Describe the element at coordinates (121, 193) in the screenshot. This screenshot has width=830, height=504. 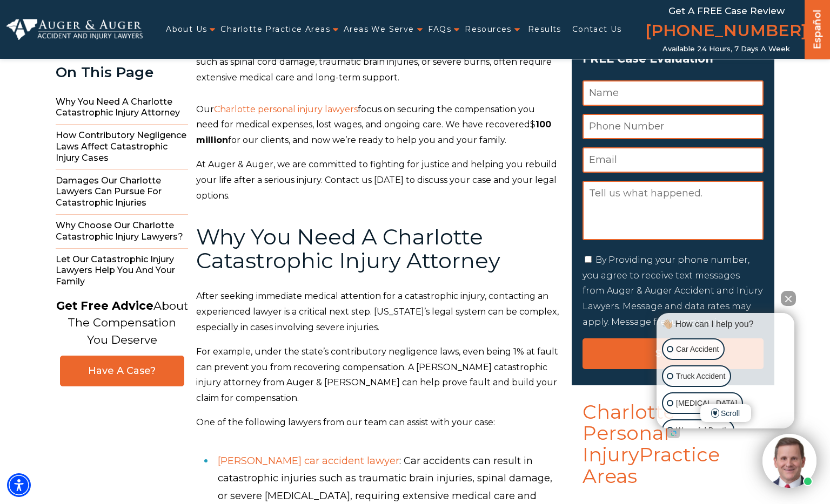
I see `span: Damages Our Charlotte Lawyers Can Pursue for Catastrophic Injuries` at that location.